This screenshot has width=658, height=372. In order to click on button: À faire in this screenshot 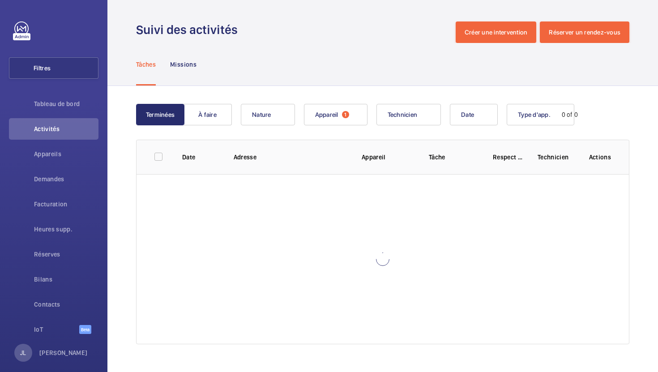, I will do `click(208, 115)`.